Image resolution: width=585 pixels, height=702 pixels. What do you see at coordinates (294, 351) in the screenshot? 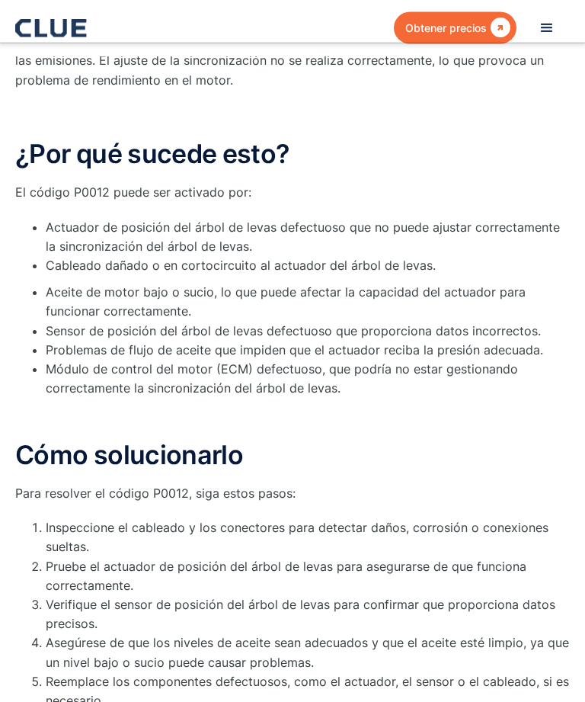
I see `font: Problemas de flujo de aceite que impiden que el actuador reciba la presión adecuada.` at bounding box center [294, 351].